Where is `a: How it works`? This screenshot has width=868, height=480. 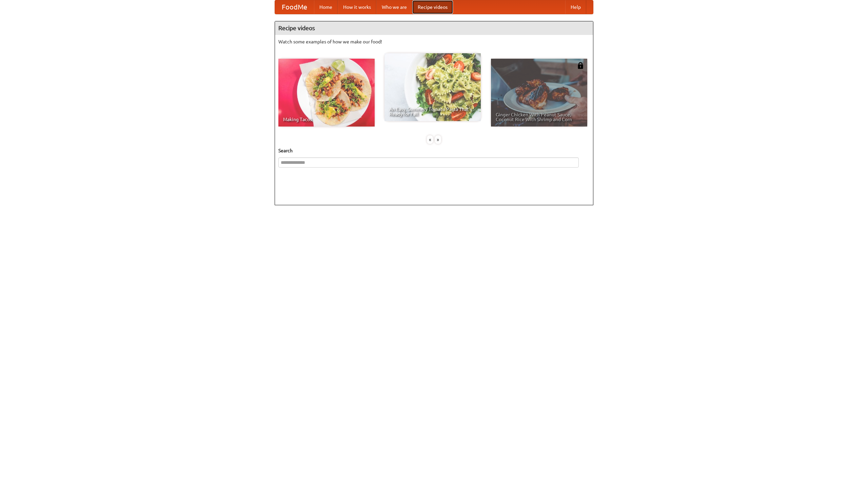 a: How it works is located at coordinates (357, 7).